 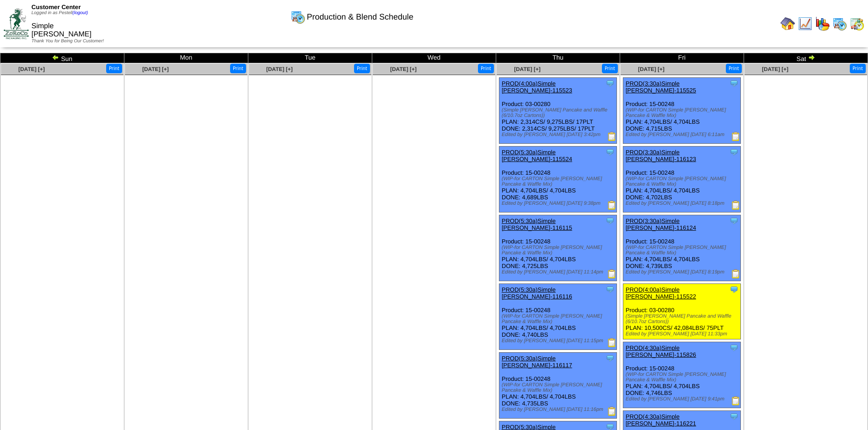 What do you see at coordinates (56, 7) in the screenshot?
I see `span: Customer Center` at bounding box center [56, 7].